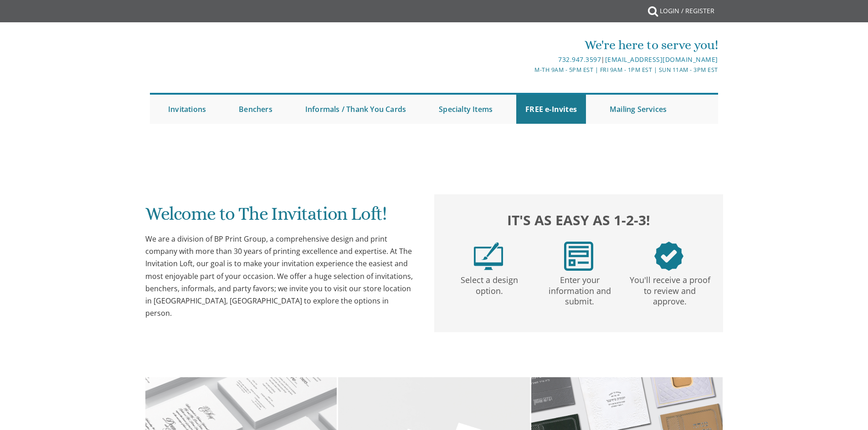 This screenshot has height=430, width=868. I want to click on img: step2.png, so click(578, 256).